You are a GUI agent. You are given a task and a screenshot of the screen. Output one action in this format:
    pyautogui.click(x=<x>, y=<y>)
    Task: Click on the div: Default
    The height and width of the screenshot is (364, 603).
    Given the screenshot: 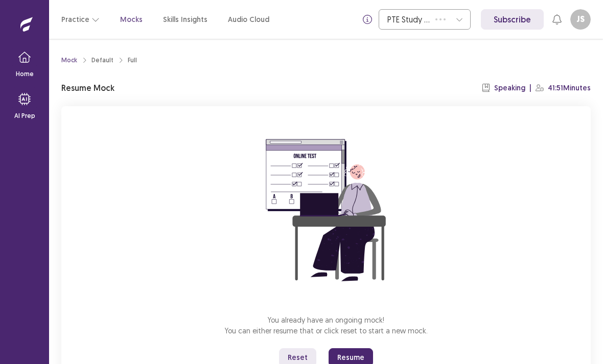 What is the action you would take?
    pyautogui.click(x=103, y=61)
    